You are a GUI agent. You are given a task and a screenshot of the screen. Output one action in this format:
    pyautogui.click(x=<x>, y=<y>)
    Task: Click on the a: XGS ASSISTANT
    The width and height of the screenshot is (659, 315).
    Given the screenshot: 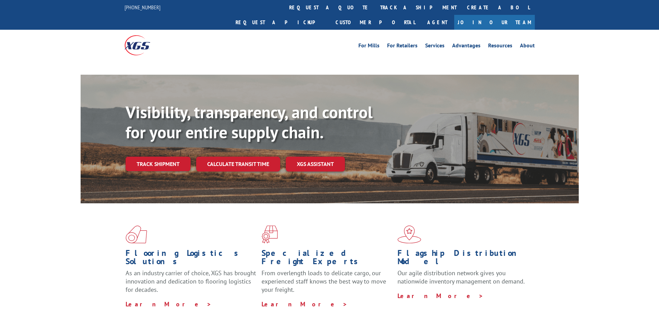 What is the action you would take?
    pyautogui.click(x=315, y=164)
    